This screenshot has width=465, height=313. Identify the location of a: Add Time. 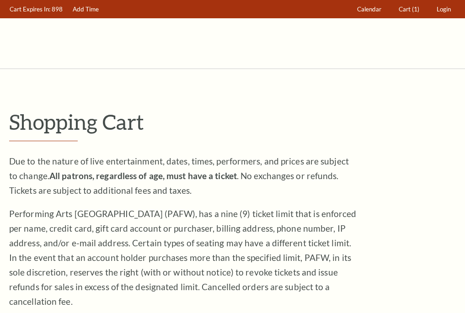
(86, 9).